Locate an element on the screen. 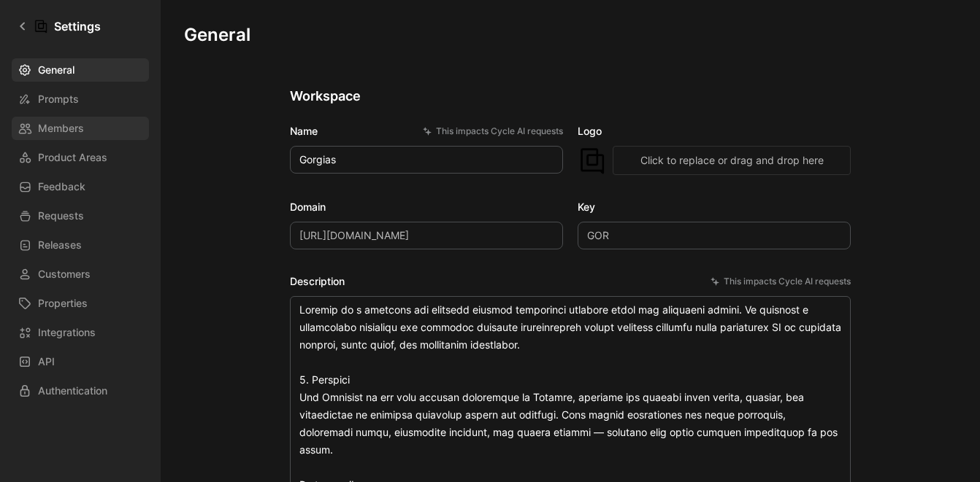 This screenshot has height=482, width=980. a: Members is located at coordinates (80, 128).